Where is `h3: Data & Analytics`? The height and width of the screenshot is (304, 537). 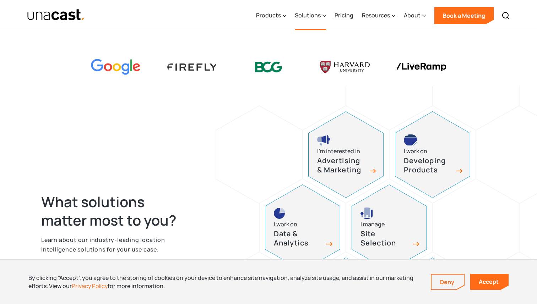
h3: Data & Analytics is located at coordinates (299, 239).